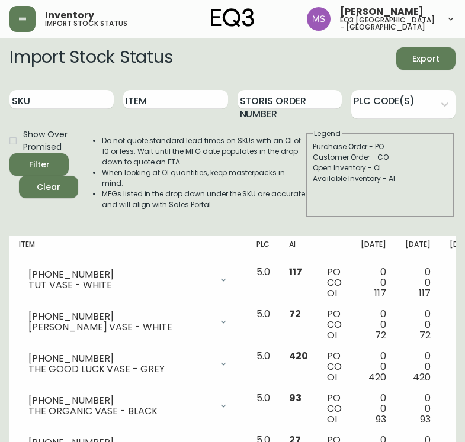 The height and width of the screenshot is (442, 465). I want to click on button: Clear, so click(49, 187).